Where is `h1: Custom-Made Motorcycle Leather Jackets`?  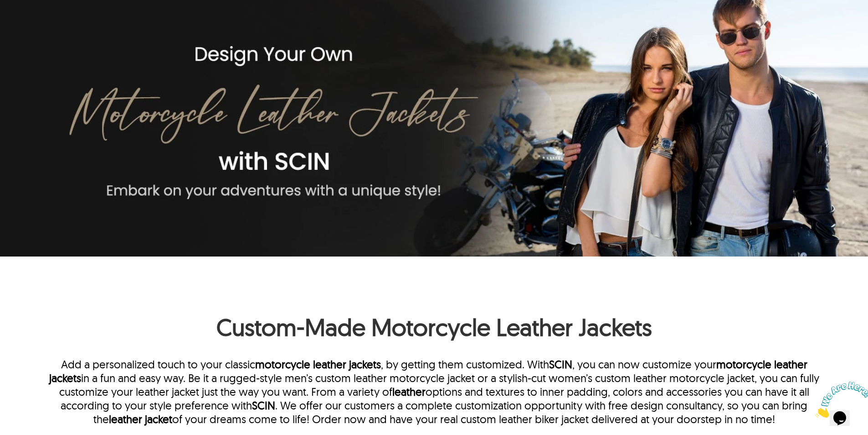
h1: Custom-Made Motorcycle Leather Jackets is located at coordinates (434, 314).